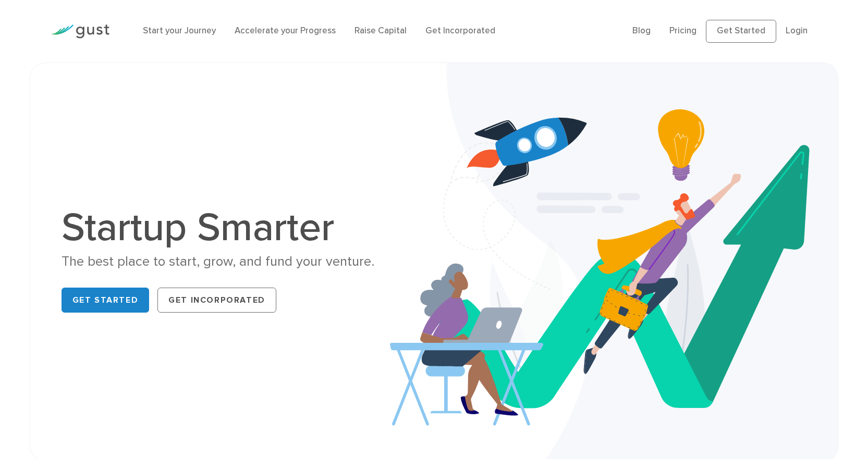 Image resolution: width=868 pixels, height=459 pixels. What do you see at coordinates (683, 30) in the screenshot?
I see `a: Pricing` at bounding box center [683, 30].